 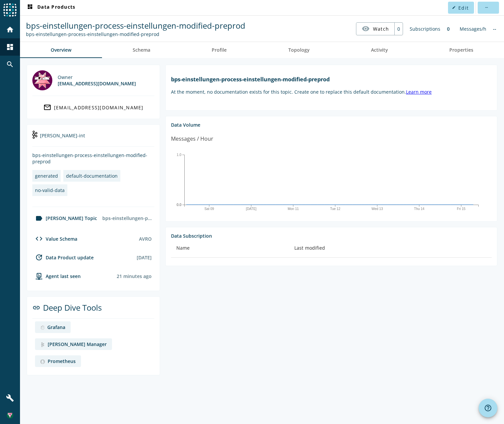 What do you see at coordinates (61, 50) in the screenshot?
I see `span: Overview` at bounding box center [61, 50].